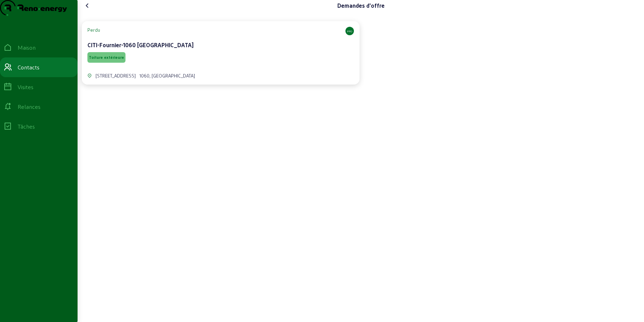 The image size is (644, 322). Describe the element at coordinates (349, 31) in the screenshot. I see `font: PPO` at that location.